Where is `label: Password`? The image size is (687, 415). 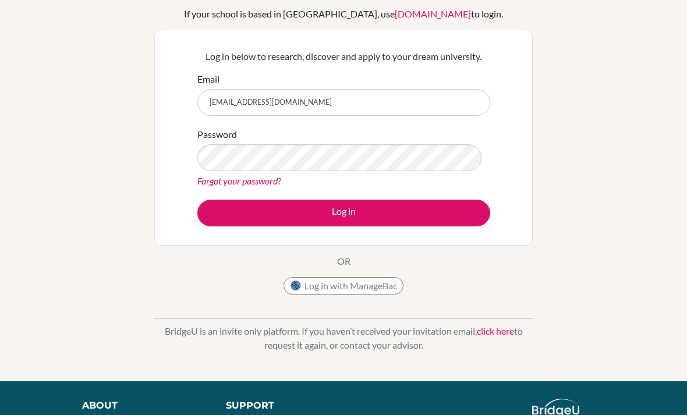 label: Password is located at coordinates (217, 135).